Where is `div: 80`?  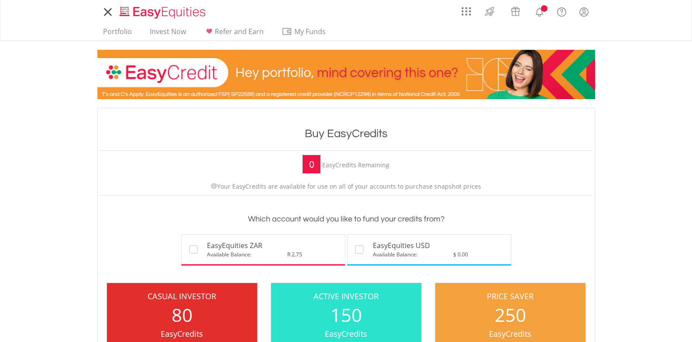
div: 80 is located at coordinates (182, 315).